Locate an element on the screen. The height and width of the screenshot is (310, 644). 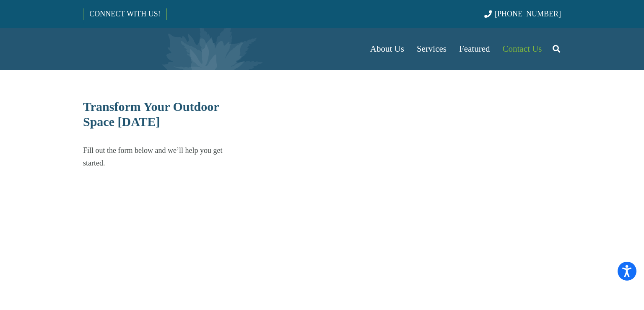
span: Services is located at coordinates (431, 49).